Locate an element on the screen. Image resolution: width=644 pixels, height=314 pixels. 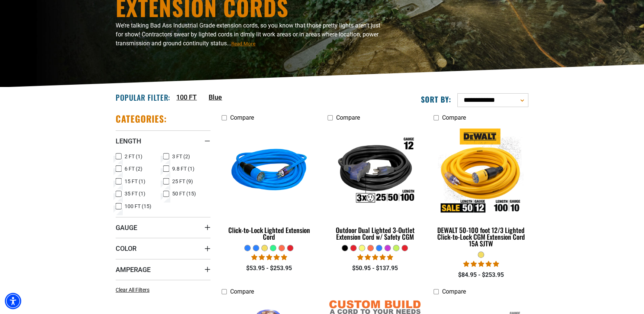
span: 3 FT (2) is located at coordinates (181, 156).